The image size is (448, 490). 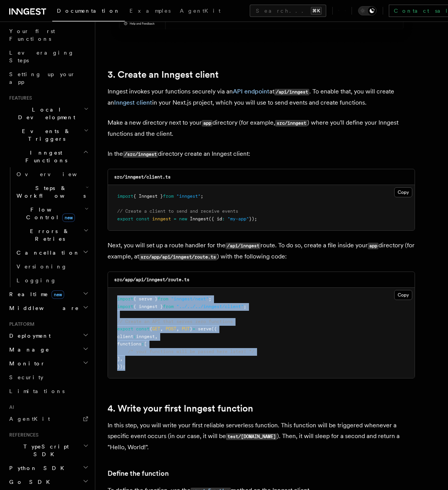 I want to click on code: src/inngest, so click(x=292, y=123).